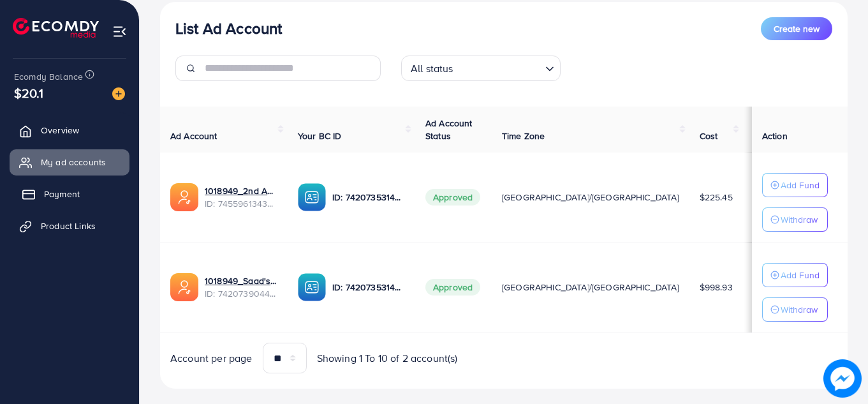 This screenshot has height=404, width=868. I want to click on input: Search for option, so click(498, 67).